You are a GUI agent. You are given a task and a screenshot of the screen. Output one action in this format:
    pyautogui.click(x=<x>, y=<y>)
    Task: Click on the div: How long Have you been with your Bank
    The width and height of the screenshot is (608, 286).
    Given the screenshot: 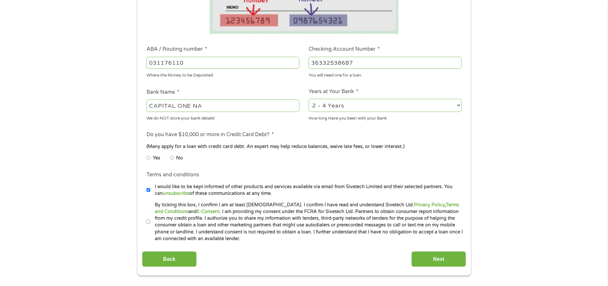 What is the action you would take?
    pyautogui.click(x=385, y=117)
    